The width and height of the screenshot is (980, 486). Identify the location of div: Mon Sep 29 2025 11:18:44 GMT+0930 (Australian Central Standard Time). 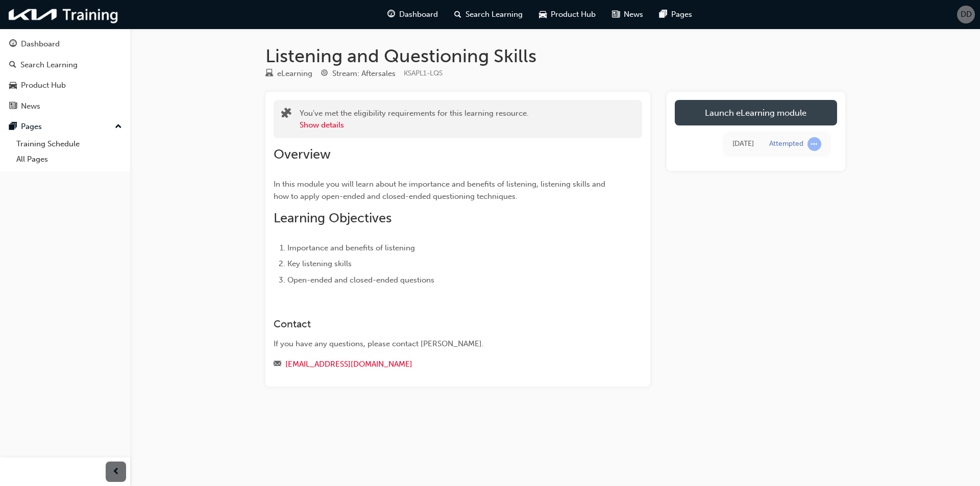
(744, 144).